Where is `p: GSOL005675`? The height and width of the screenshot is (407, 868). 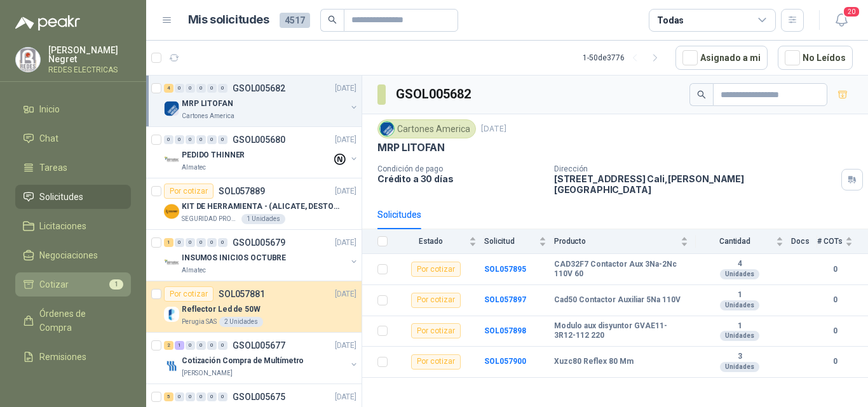 p: GSOL005675 is located at coordinates (259, 397).